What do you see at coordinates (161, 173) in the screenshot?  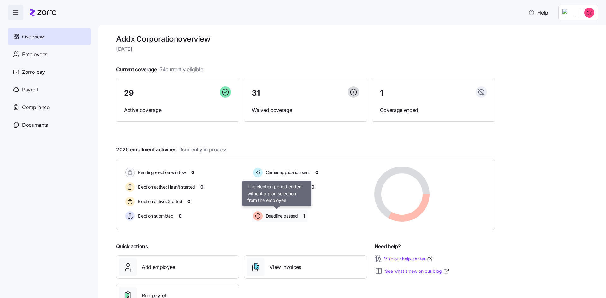 I see `span: Pending election window` at bounding box center [161, 173].